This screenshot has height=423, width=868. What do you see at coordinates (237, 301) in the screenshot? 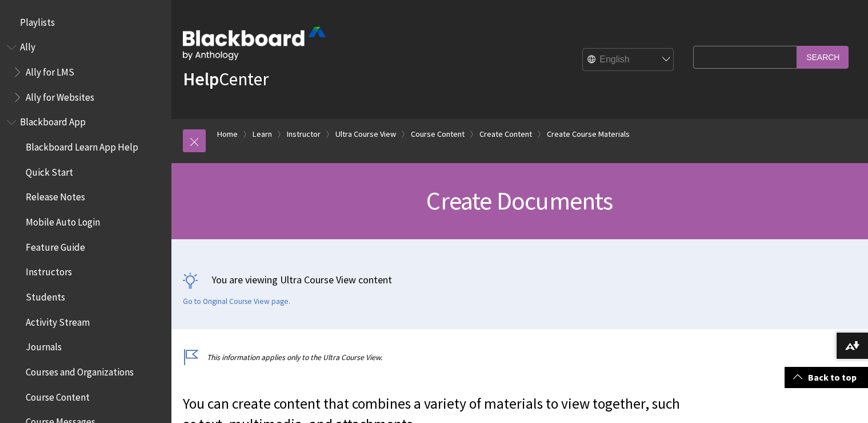
I see `a: Go to Original Course View page.` at bounding box center [237, 301].